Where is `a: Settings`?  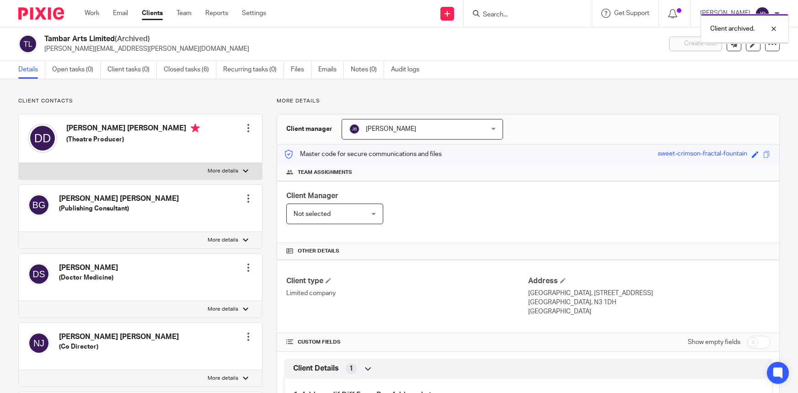
a: Settings is located at coordinates (254, 13).